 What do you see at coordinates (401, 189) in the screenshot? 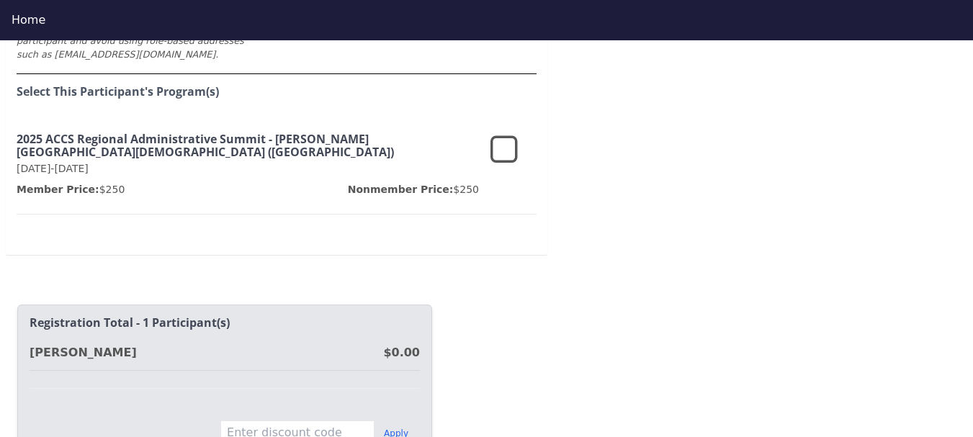
I see `span: Nonmember Price:` at bounding box center [401, 189].